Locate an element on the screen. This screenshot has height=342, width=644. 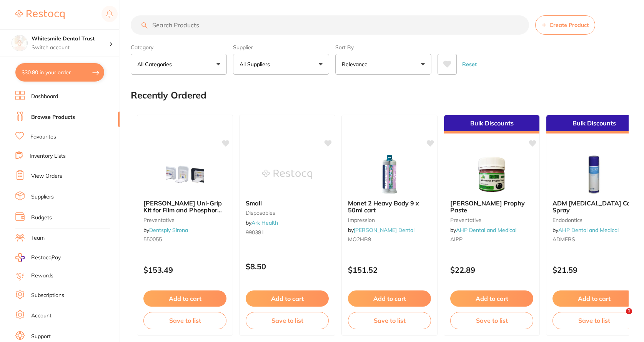
input: Search Products is located at coordinates (330, 25).